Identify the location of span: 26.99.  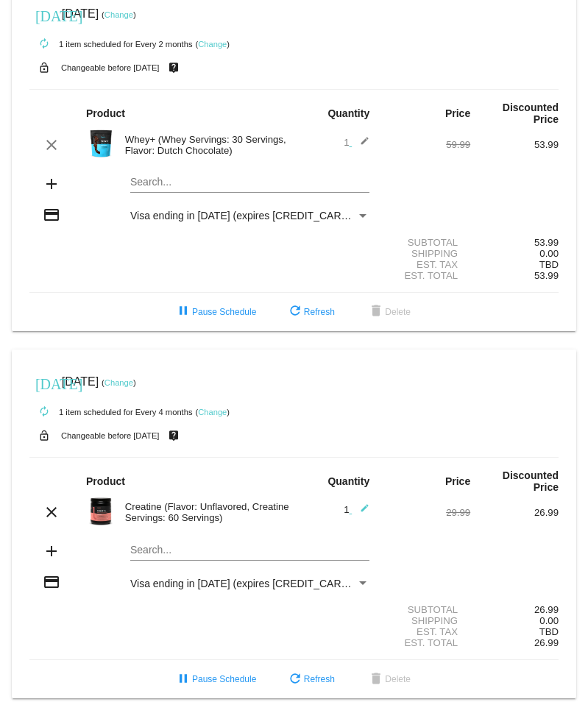
(546, 642).